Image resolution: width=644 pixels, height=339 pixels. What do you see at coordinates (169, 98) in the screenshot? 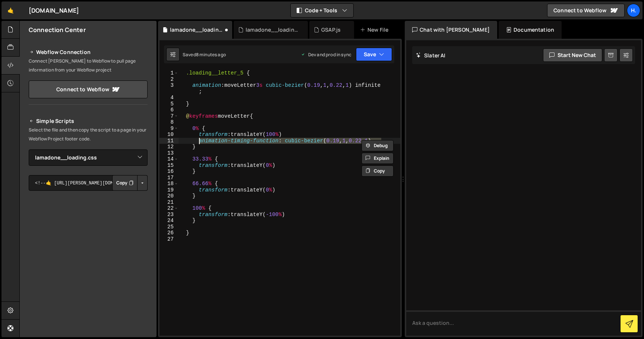
I see `div: 4` at bounding box center [169, 98].